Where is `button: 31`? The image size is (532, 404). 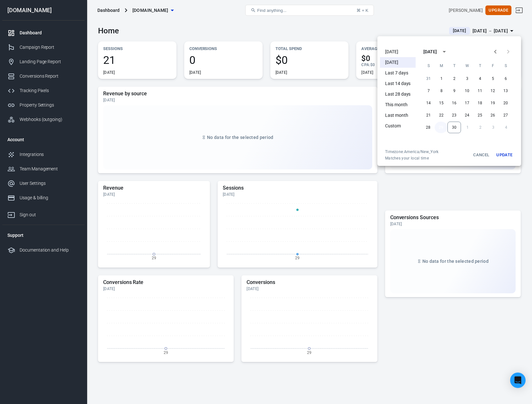 button: 31 is located at coordinates (428, 79).